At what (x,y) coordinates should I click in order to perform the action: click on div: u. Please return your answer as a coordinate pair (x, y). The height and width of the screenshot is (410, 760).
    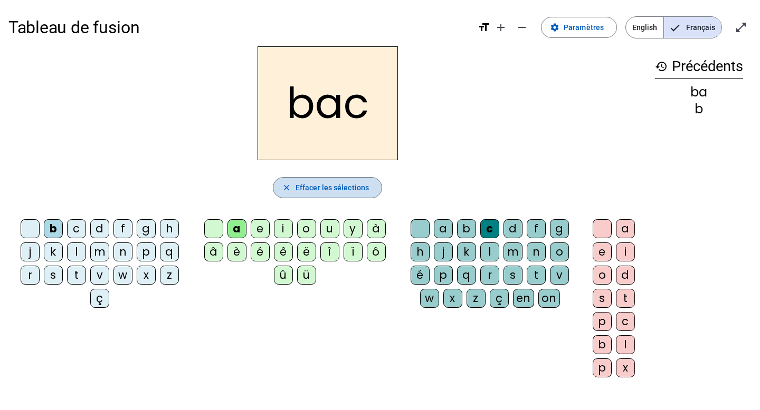
    Looking at the image, I should click on (330, 229).